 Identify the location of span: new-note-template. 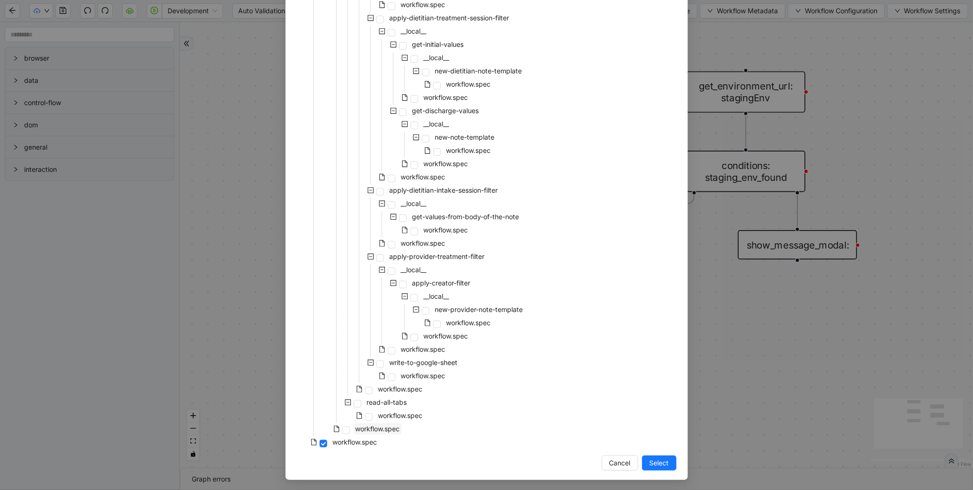
(465, 137).